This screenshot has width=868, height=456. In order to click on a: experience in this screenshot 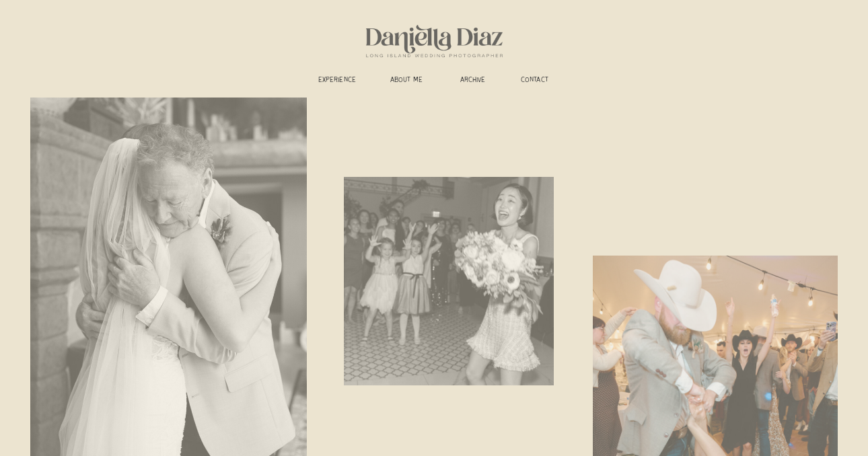, I will do `click(337, 81)`.